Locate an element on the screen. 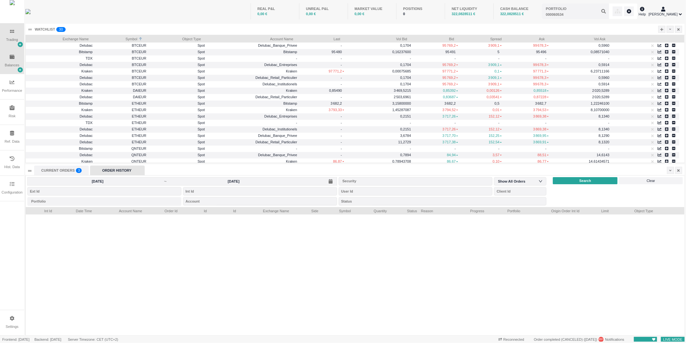 The height and width of the screenshot is (343, 686). p: 3 is located at coordinates (60, 30).